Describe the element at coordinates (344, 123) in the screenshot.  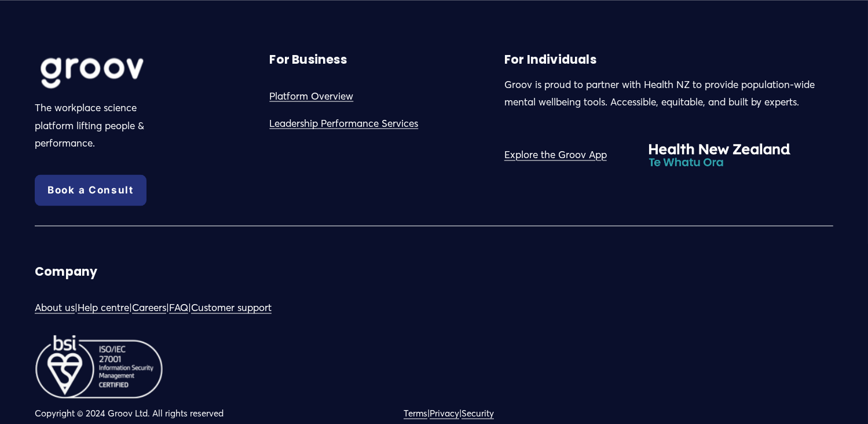
I see `a: Leadership Performance Services` at that location.